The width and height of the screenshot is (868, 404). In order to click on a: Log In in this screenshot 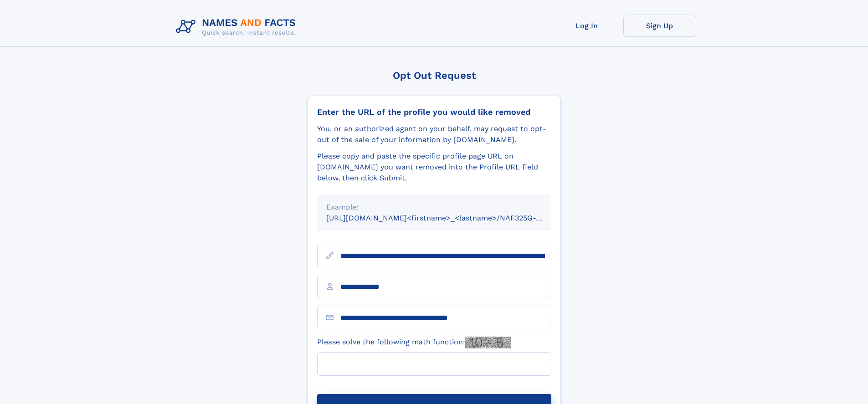, I will do `click(587, 25)`.